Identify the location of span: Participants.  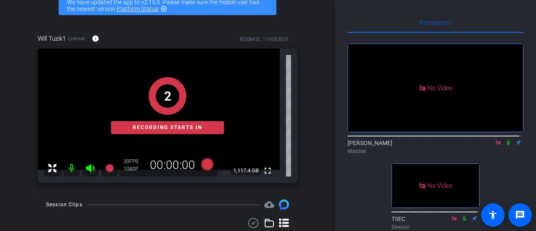
(436, 23).